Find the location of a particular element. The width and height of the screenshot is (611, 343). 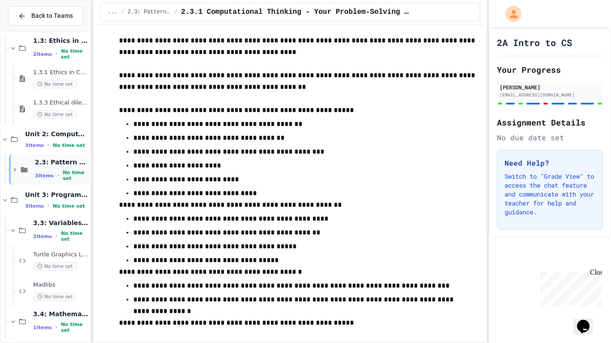

span: Back to Teams is located at coordinates (52, 16).